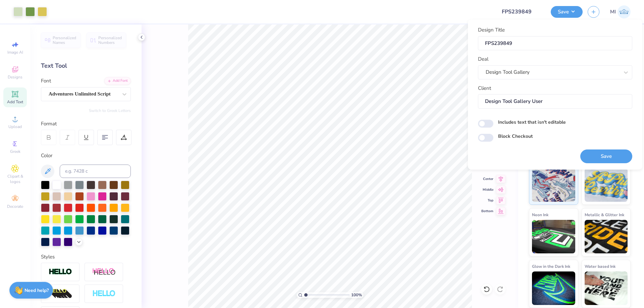 This screenshot has height=308, width=644. I want to click on label: Design Title, so click(491, 30).